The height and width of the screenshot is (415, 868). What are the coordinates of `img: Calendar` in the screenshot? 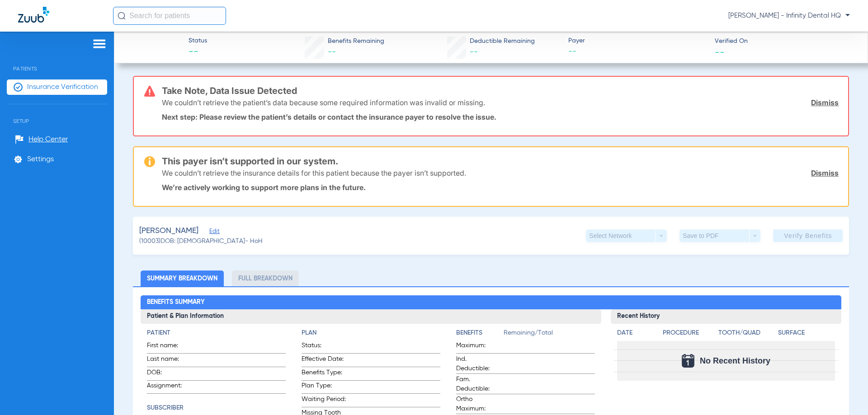 It's located at (688, 361).